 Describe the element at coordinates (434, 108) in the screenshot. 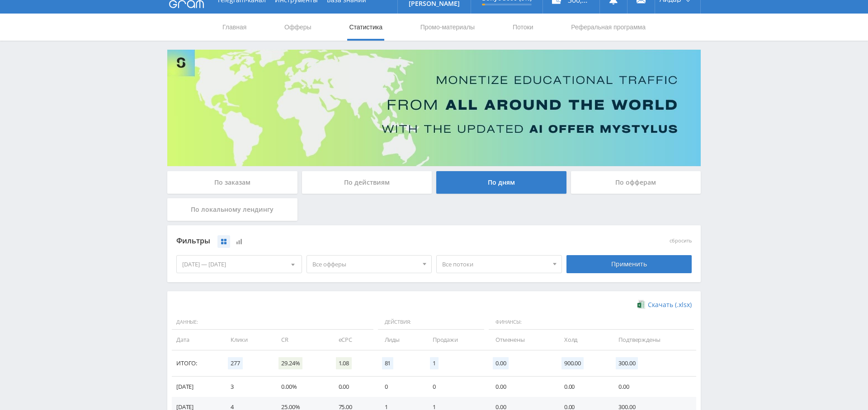

I see `img: Banner` at that location.